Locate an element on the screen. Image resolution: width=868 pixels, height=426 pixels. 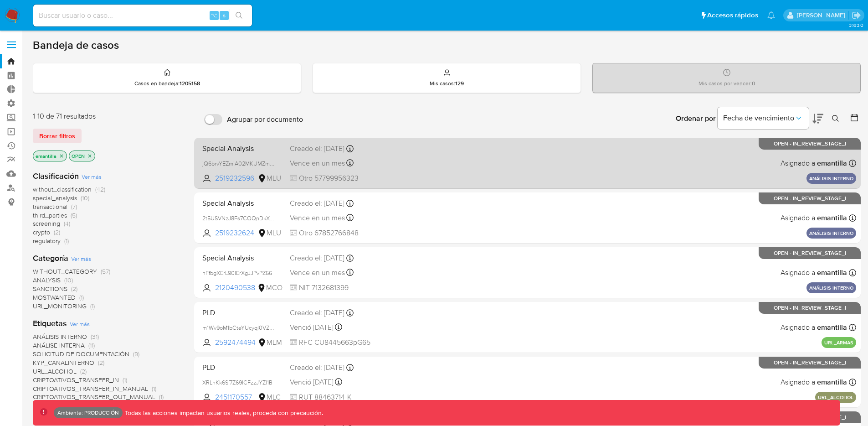
span: Accesos rápidos is located at coordinates (733, 15).